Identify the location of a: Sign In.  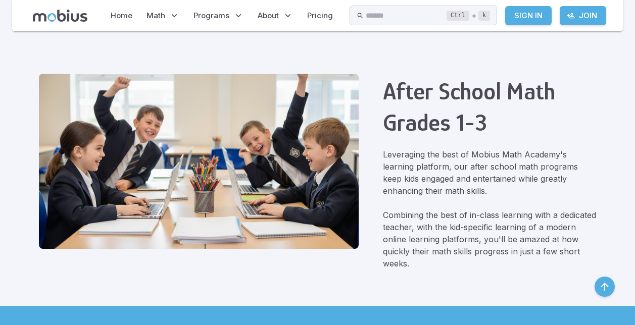
(529, 16).